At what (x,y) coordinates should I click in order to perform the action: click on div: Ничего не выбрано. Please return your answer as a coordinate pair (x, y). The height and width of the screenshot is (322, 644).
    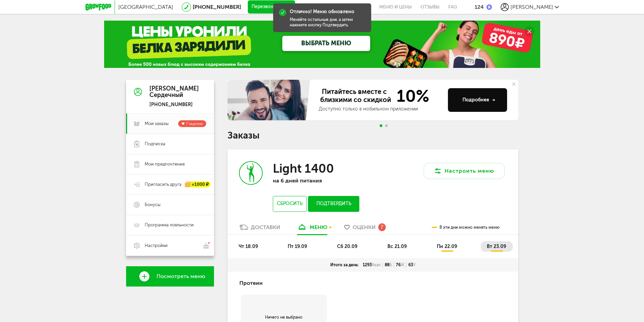
    Looking at the image, I should click on (284, 317).